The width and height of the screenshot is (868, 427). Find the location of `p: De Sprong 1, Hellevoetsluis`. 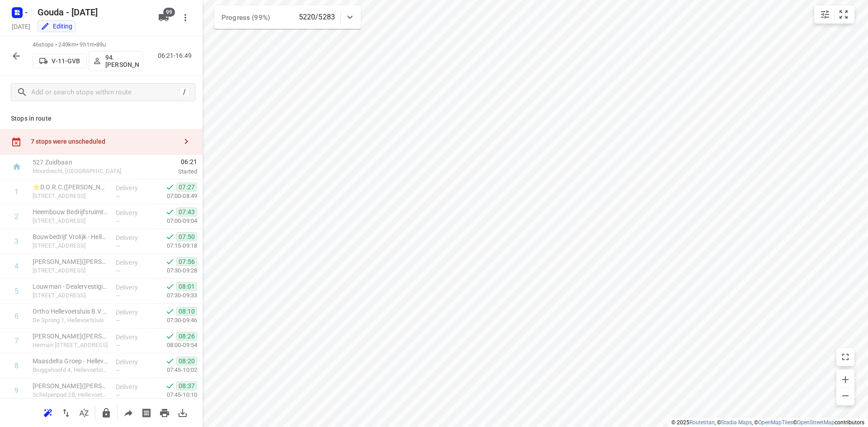

p: De Sprong 1, Hellevoetsluis is located at coordinates (70, 321).